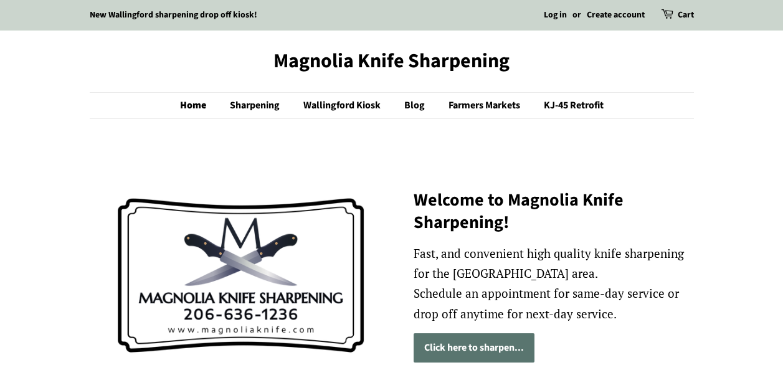  What do you see at coordinates (569, 105) in the screenshot?
I see `a: KJ-45 Retrofit` at bounding box center [569, 105].